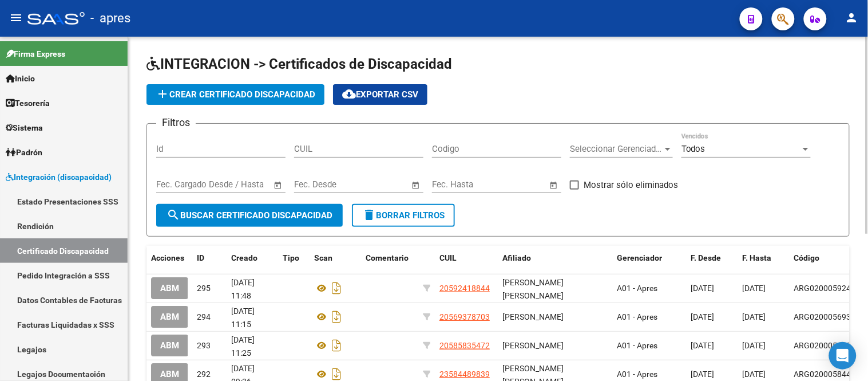  What do you see at coordinates (28, 103) in the screenshot?
I see `span: Tesorería` at bounding box center [28, 103].